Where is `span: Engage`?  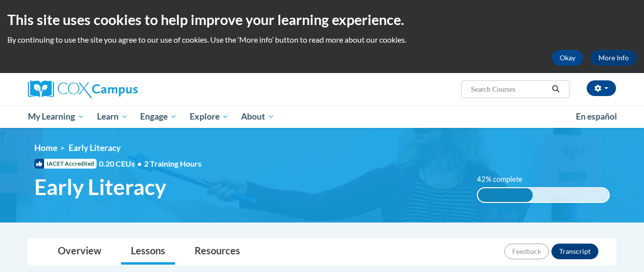
span: Engage is located at coordinates (158, 116).